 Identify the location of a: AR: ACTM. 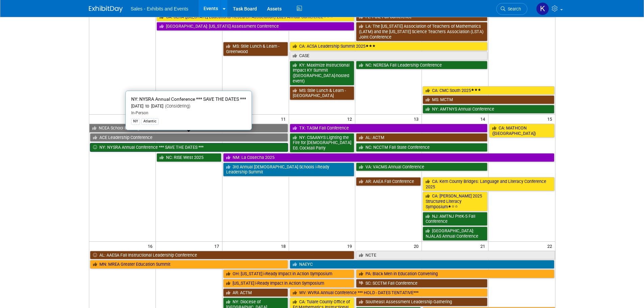
(255, 293).